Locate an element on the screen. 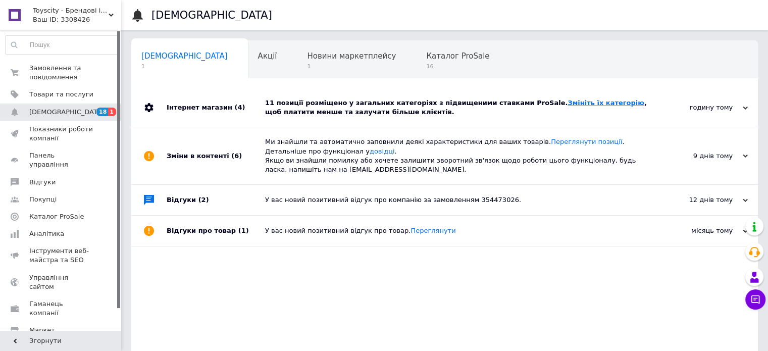 This screenshot has height=351, width=768. span: Toyscity - Брендові іграшки is located at coordinates (71, 11).